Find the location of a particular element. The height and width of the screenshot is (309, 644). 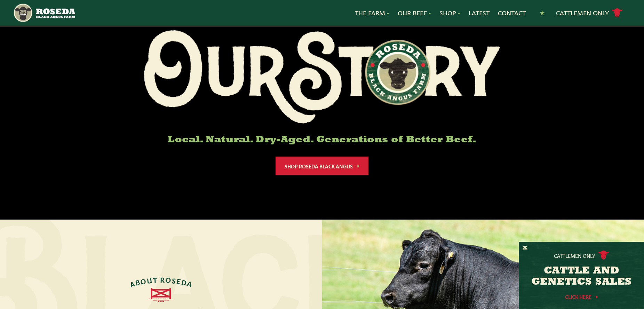

h3: CATTLE AND GENETICS SALES is located at coordinates (581, 277).